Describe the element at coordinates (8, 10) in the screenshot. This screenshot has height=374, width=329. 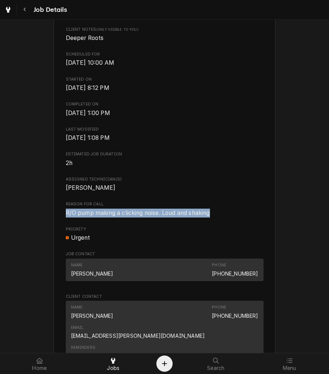
I see `a: Go to Jobs` at that location.